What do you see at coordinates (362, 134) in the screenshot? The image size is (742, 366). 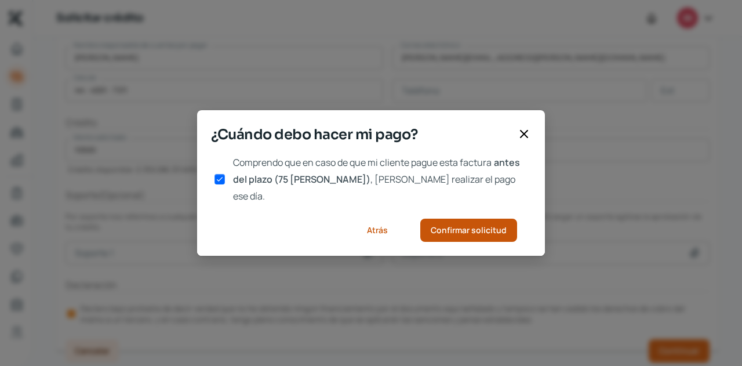 I see `span: ¿Cuándo debo hacer mi pago?` at bounding box center [362, 134].